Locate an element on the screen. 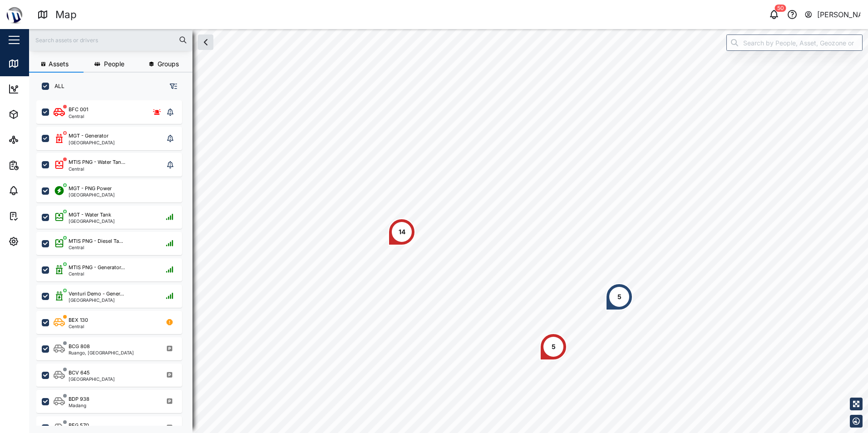  div: Reports is located at coordinates (39, 165).